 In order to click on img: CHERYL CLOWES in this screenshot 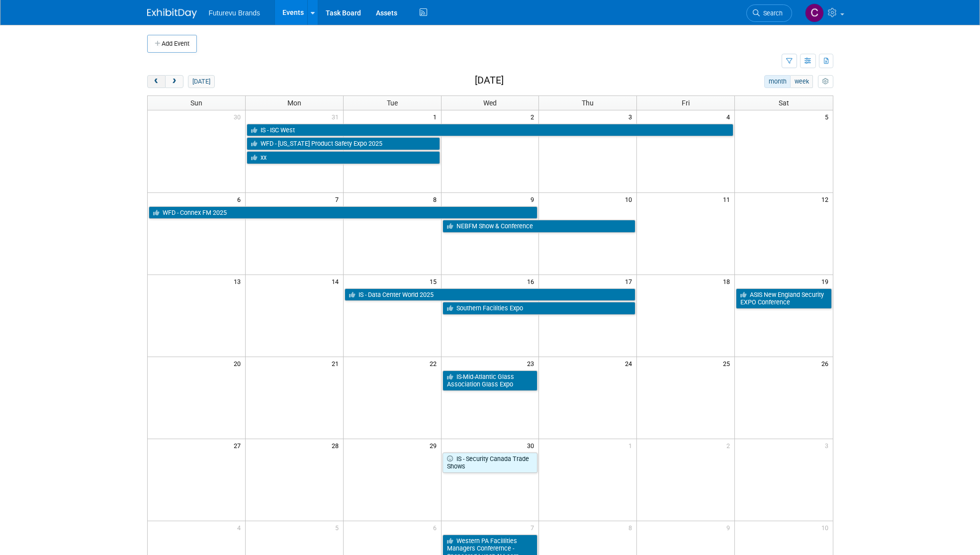, I will do `click(814, 13)`.